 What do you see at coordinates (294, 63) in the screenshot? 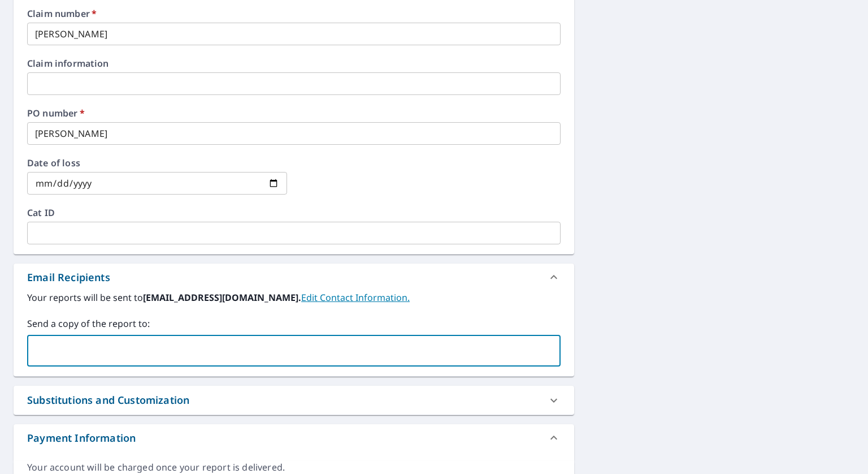
I see `label: Claim information` at bounding box center [294, 63].